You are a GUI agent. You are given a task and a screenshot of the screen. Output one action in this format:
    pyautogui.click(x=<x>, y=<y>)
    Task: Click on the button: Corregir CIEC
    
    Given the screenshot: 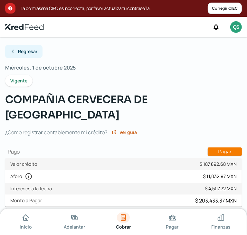 What is the action you would take?
    pyautogui.click(x=225, y=8)
    